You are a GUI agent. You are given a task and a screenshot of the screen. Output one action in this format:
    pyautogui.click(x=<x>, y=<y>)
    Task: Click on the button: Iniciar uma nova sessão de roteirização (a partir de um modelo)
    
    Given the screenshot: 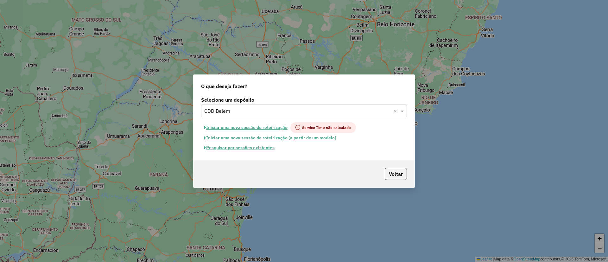 What is the action you would take?
    pyautogui.click(x=270, y=138)
    